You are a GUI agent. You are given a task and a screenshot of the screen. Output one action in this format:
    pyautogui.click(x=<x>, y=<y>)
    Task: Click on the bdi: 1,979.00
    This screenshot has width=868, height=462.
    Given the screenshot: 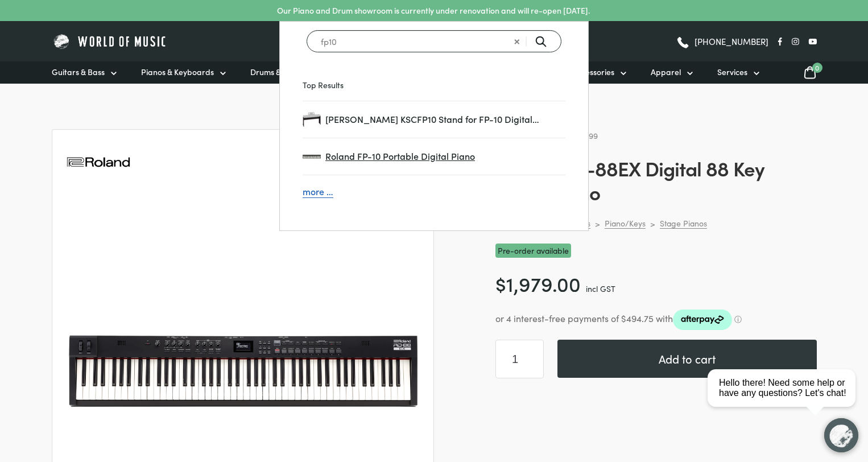 What is the action you would take?
    pyautogui.click(x=538, y=283)
    